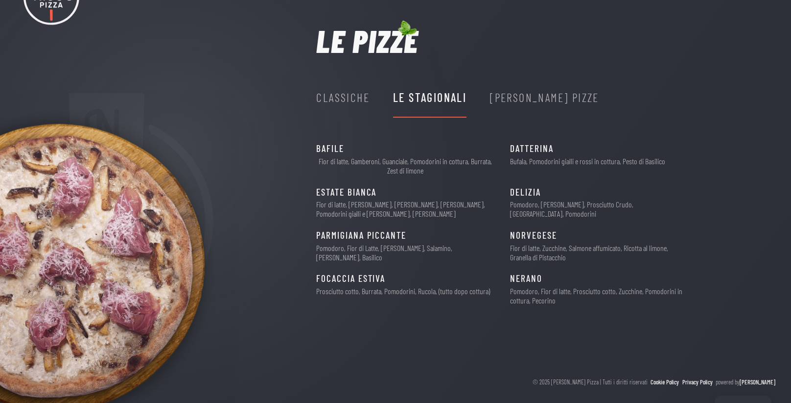 Image resolution: width=791 pixels, height=403 pixels. Describe the element at coordinates (599, 295) in the screenshot. I see `p: Pomodoro, Fior di latte, Prosciutto cotto, Zucchine, Pomodorini in cottura, Pecorino` at that location.